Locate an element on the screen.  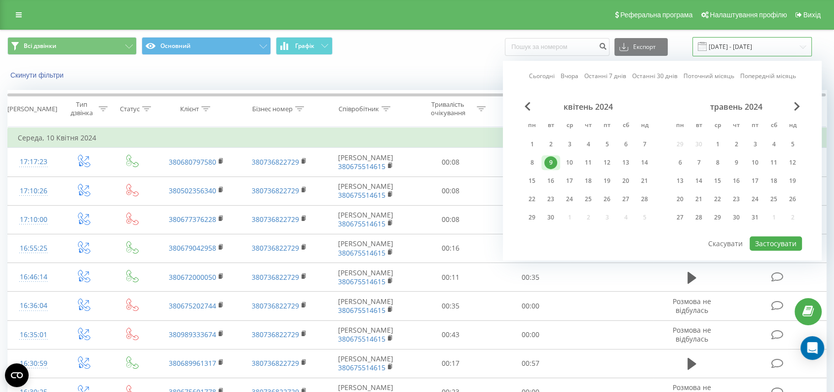
div: 29 is located at coordinates (532, 217).